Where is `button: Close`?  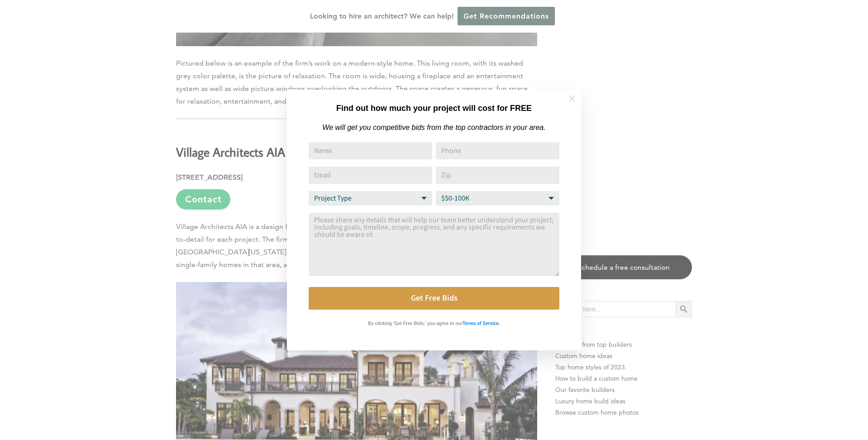 button: Close is located at coordinates (572, 99).